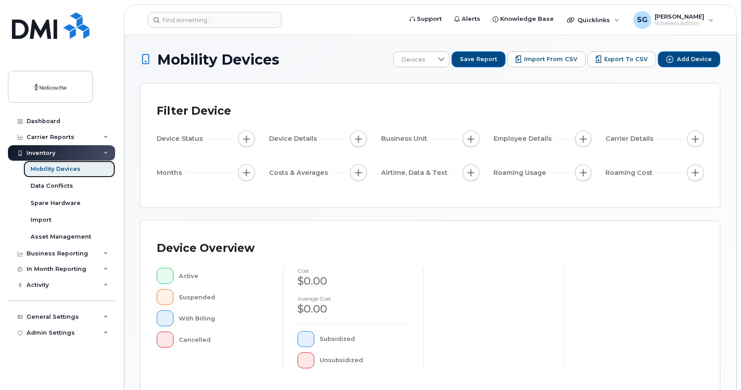 Image resolution: width=741 pixels, height=390 pixels. Describe the element at coordinates (224, 318) in the screenshot. I see `div: With Billing` at that location.